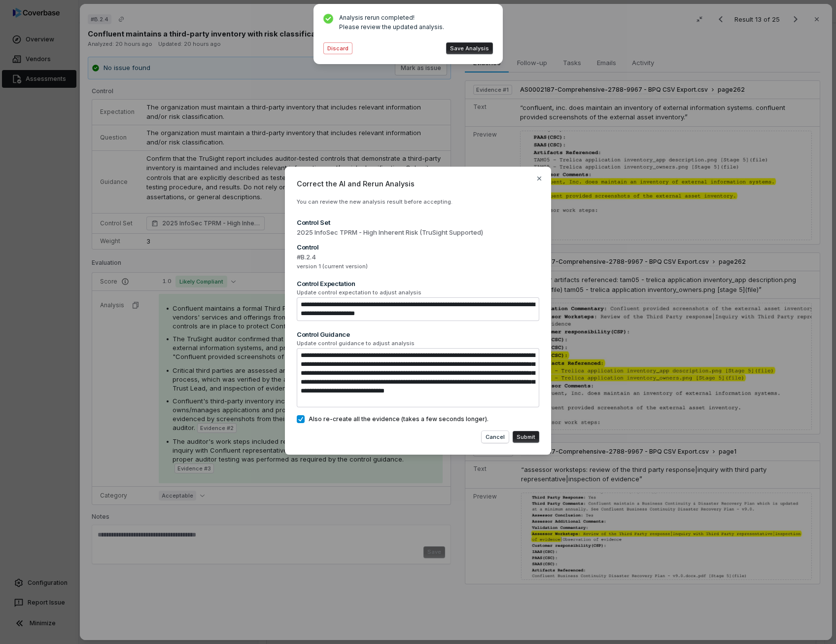  I want to click on span: version 1 (current version), so click(418, 266).